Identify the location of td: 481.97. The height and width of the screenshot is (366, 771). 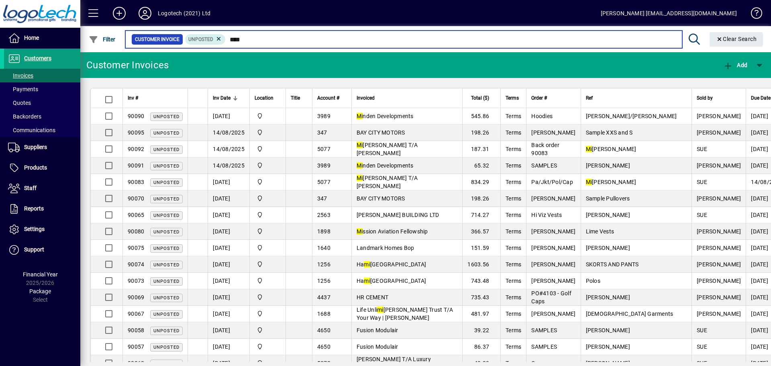
(481, 314).